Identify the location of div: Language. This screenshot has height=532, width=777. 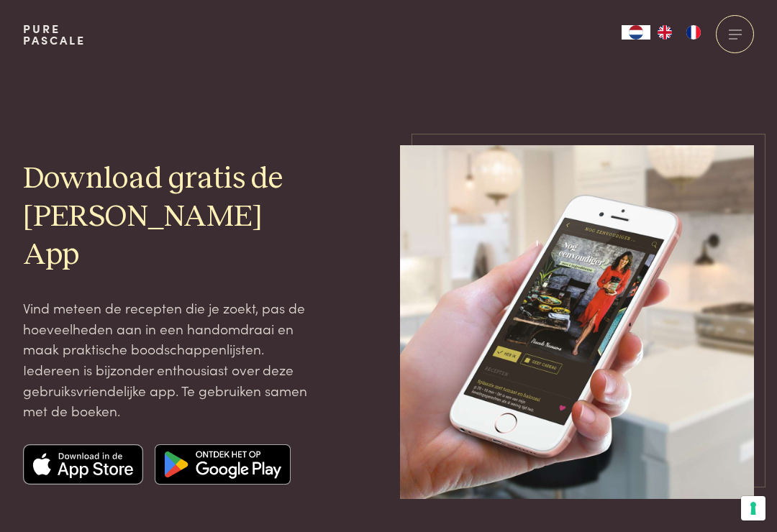
(636, 33).